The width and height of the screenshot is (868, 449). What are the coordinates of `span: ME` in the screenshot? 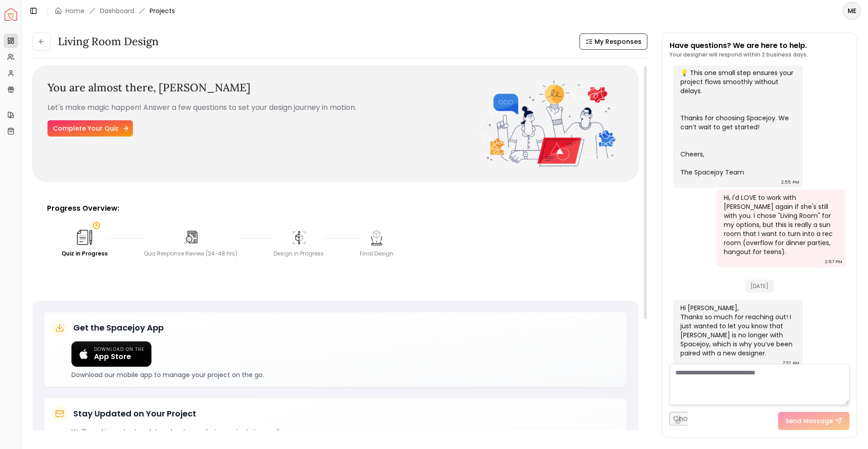 It's located at (852, 11).